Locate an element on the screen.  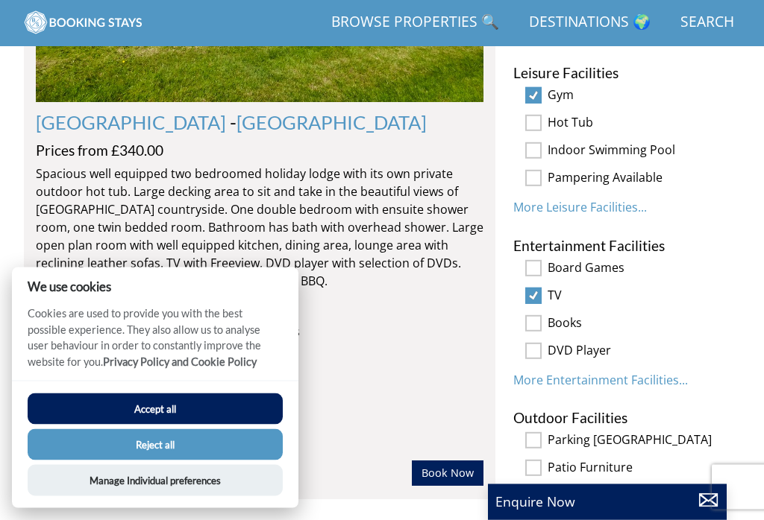
label: Board Games is located at coordinates (638, 270).